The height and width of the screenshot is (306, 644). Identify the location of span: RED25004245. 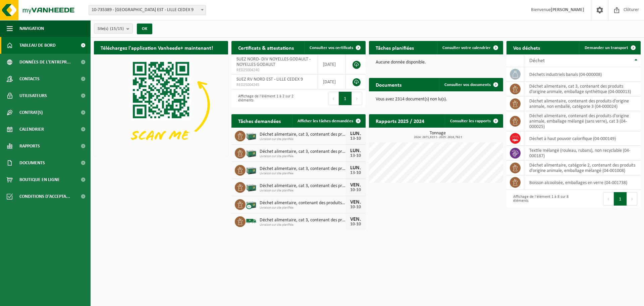
(274, 85).